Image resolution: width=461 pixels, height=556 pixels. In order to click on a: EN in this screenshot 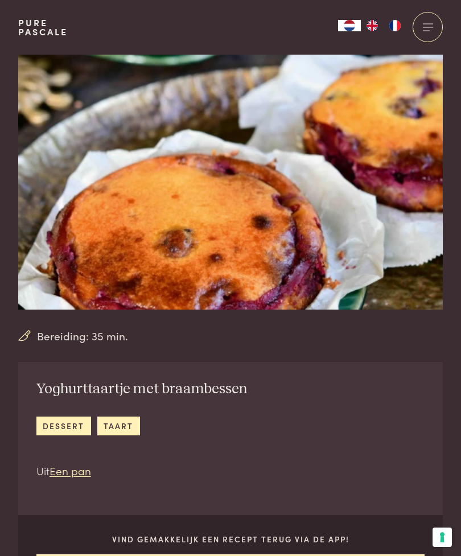, I will do `click(372, 26)`.